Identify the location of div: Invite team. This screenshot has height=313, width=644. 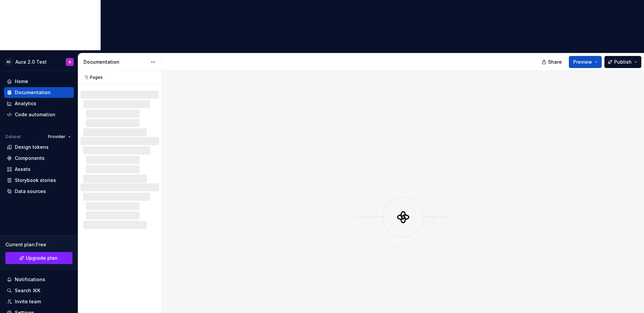
(28, 302).